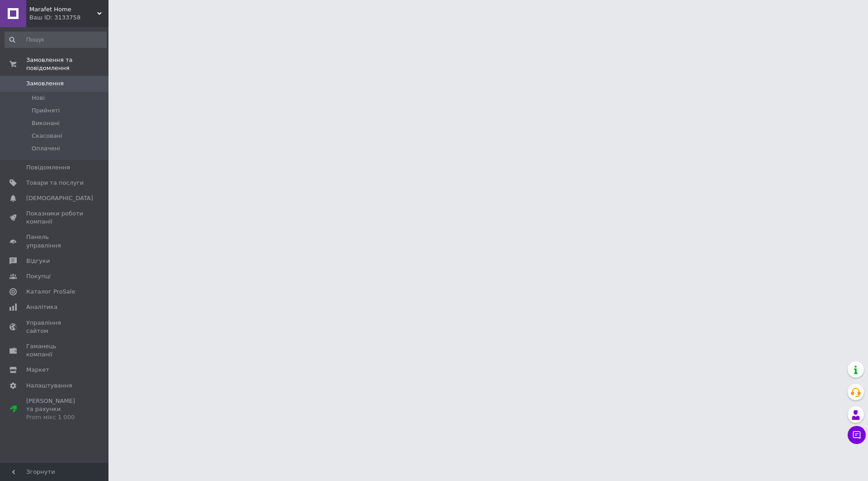  I want to click on span: Прийняті, so click(45, 110).